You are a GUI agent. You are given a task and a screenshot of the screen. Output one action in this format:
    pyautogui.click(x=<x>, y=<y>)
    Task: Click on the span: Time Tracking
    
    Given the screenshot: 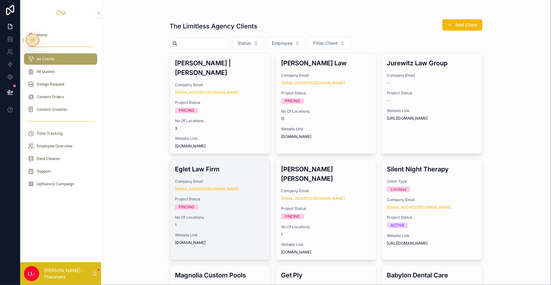 What is the action you would take?
    pyautogui.click(x=50, y=133)
    